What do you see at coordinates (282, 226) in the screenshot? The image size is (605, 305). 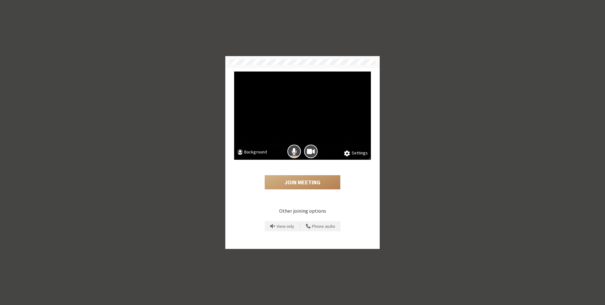 I see `button: Prevent echo when there is already an active mic and speaker in the room.` at bounding box center [282, 226].